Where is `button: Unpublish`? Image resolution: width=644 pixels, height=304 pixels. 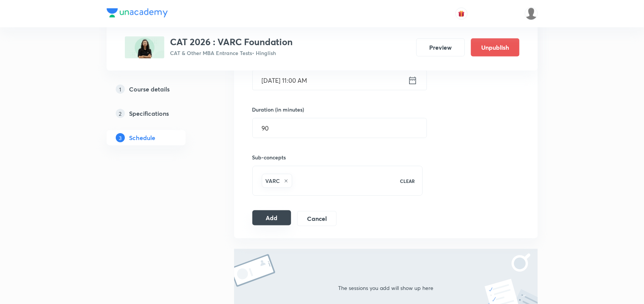
button: Unpublish is located at coordinates (495, 47).